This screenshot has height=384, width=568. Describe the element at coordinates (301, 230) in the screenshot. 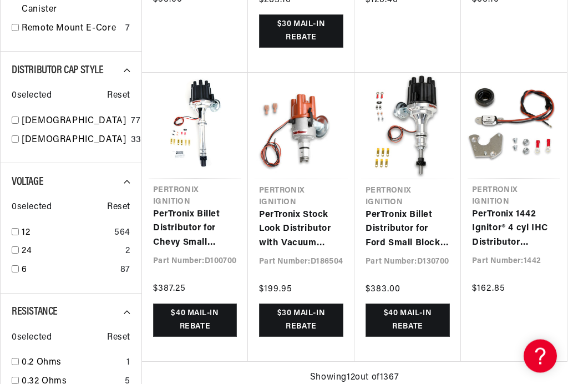

I see `a: PerTronix Stock Look Distributor with Vacuum Advance for Volkswagen Type 1 Engines` at that location.